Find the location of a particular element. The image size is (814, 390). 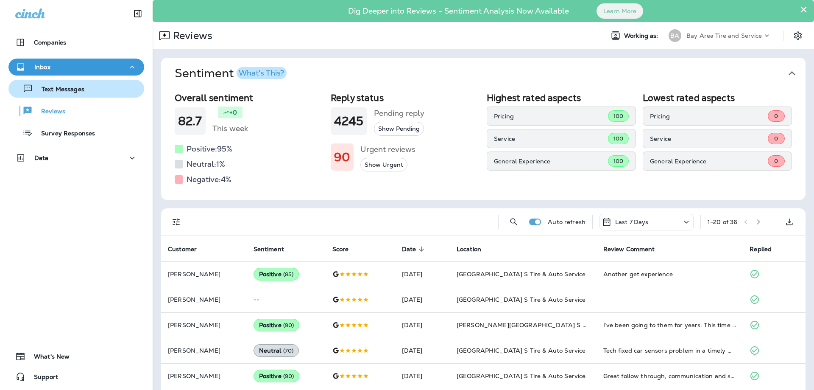

span: ( 85 ) is located at coordinates (288, 274).